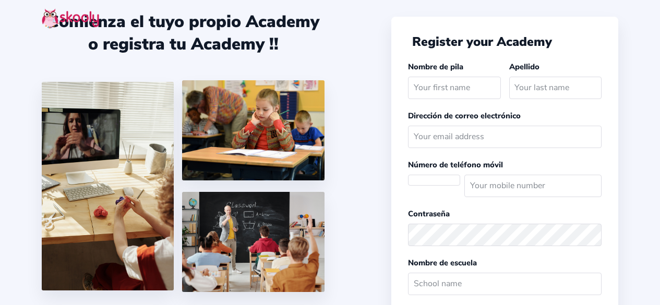  I want to click on img: 1.jpg, so click(108, 186).